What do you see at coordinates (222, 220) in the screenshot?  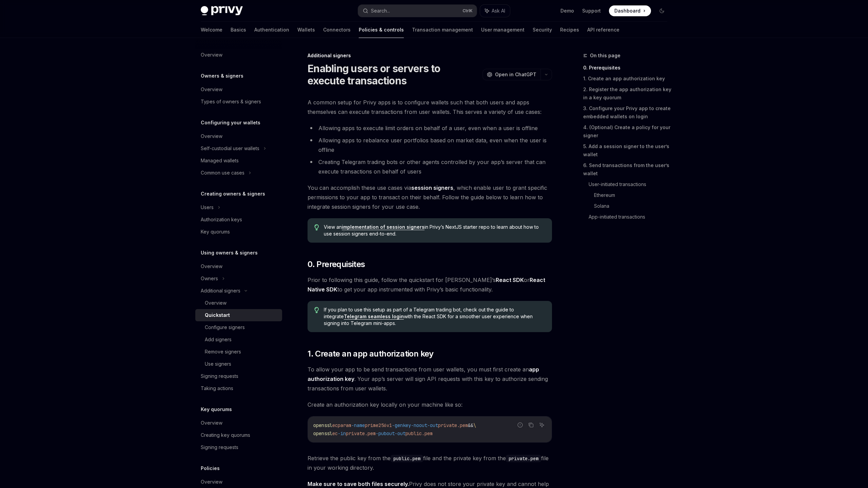 I see `div: Authorization keys` at bounding box center [222, 220].